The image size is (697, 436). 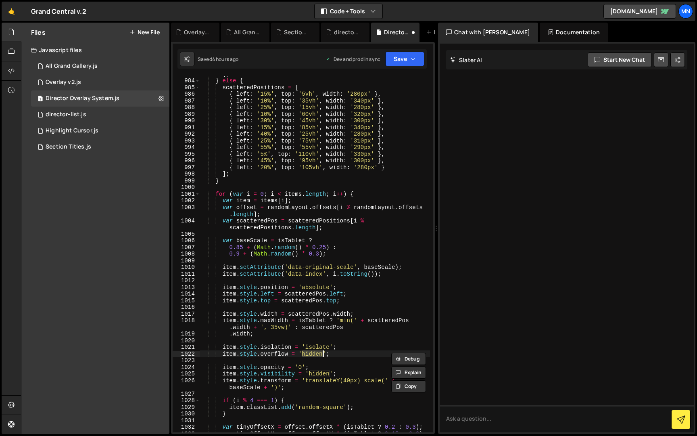 What do you see at coordinates (58, 11) in the screenshot?
I see `div: Grand Central v.2` at bounding box center [58, 11].